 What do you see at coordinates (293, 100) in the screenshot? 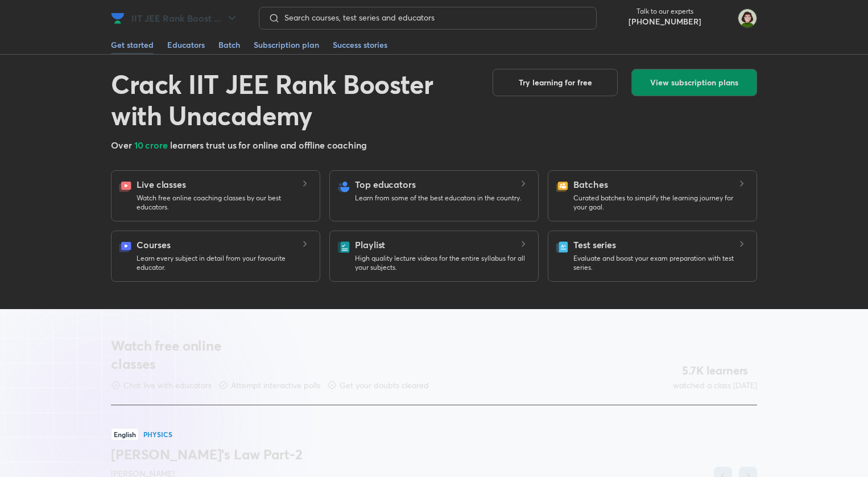
I see `h1: Crack IIT JEE Rank Booster with Unacademy` at bounding box center [293, 100].